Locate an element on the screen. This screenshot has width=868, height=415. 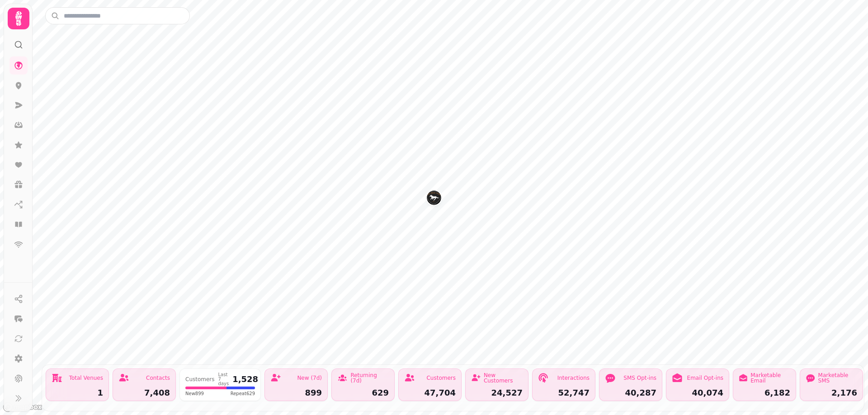
div: 629 is located at coordinates (363, 393).